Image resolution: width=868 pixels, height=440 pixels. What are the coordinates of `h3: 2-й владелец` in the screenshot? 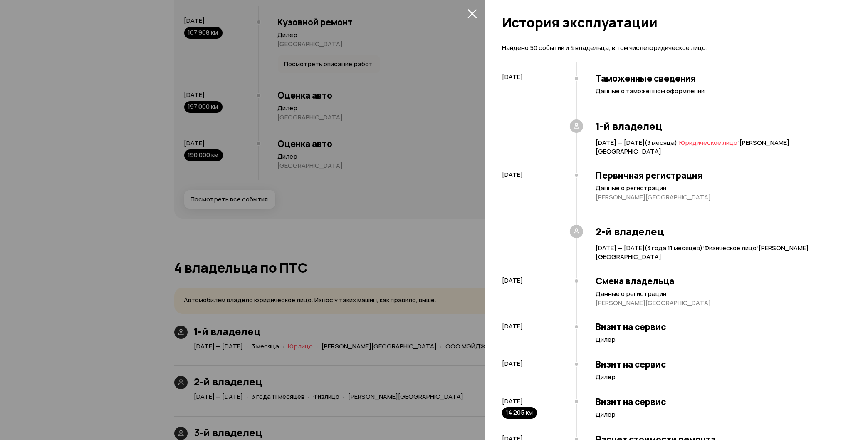 It's located at (719, 231).